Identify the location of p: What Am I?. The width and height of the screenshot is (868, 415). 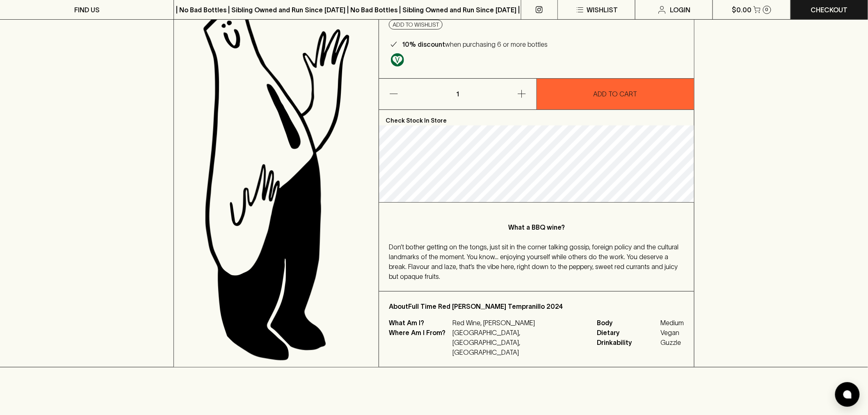
(420, 323).